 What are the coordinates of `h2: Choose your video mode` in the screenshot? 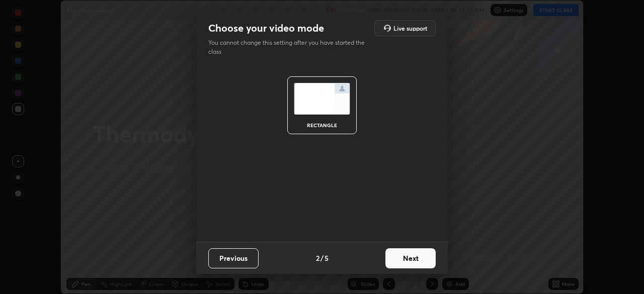 It's located at (266, 28).